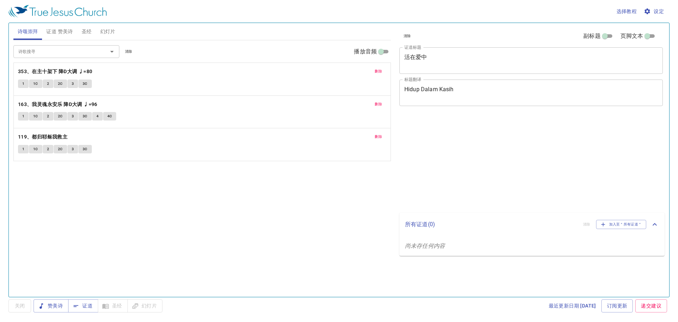 Image resolution: width=678 pixels, height=322 pixels. I want to click on i: 尚未存任何内容, so click(425, 245).